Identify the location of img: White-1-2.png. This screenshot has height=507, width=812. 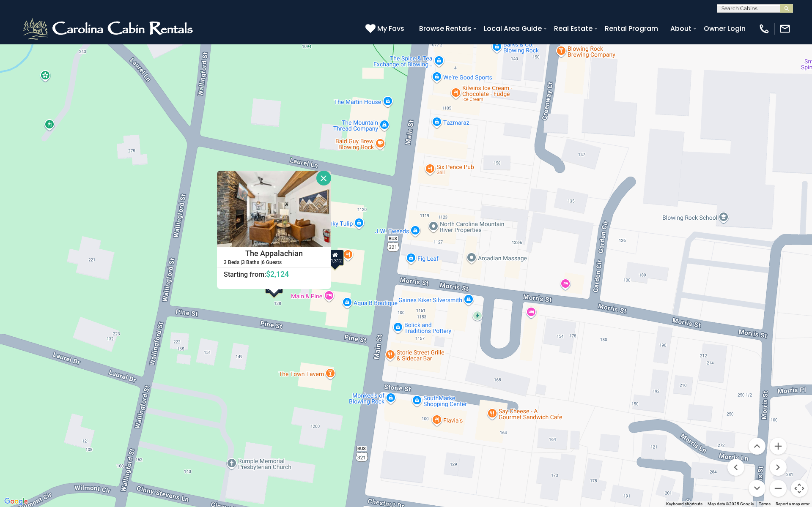
(109, 29).